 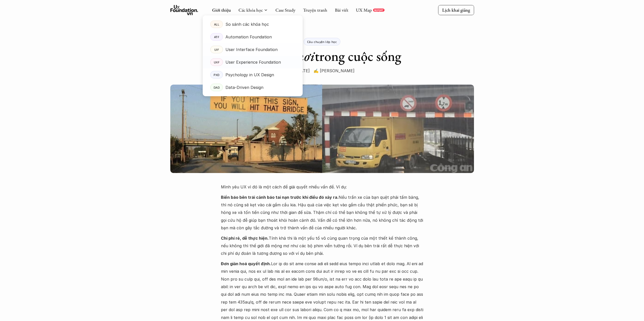 I want to click on p: User Experience Foundation, so click(x=253, y=62).